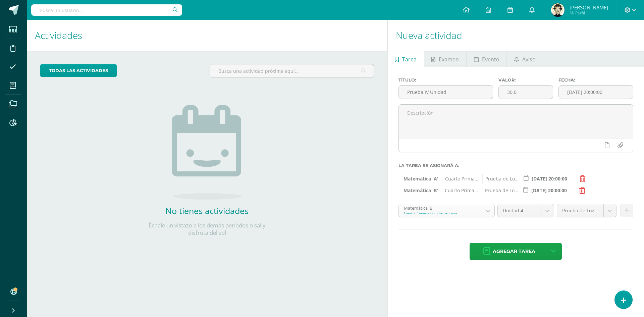 This screenshot has width=644, height=317. Describe the element at coordinates (529, 60) in the screenshot. I see `span: Aviso` at that location.